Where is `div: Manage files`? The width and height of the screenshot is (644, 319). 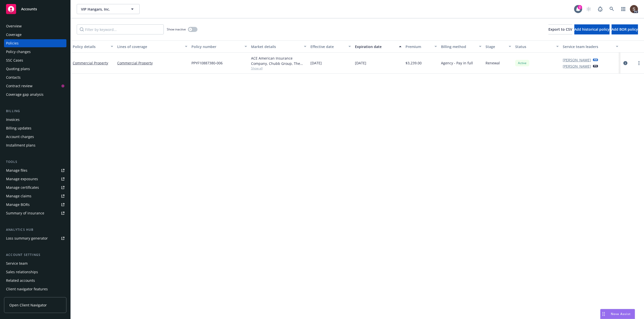
div: Manage files is located at coordinates (16, 171).